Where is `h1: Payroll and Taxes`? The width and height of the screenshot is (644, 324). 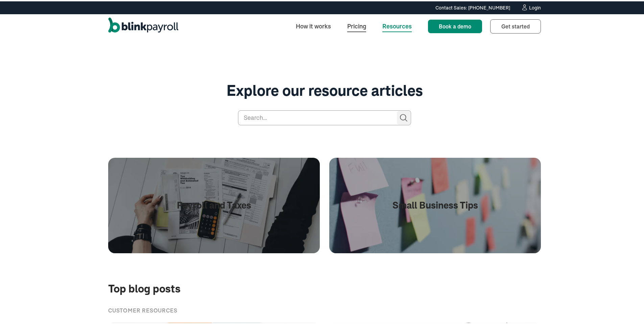 h1: Payroll and Taxes is located at coordinates (214, 204).